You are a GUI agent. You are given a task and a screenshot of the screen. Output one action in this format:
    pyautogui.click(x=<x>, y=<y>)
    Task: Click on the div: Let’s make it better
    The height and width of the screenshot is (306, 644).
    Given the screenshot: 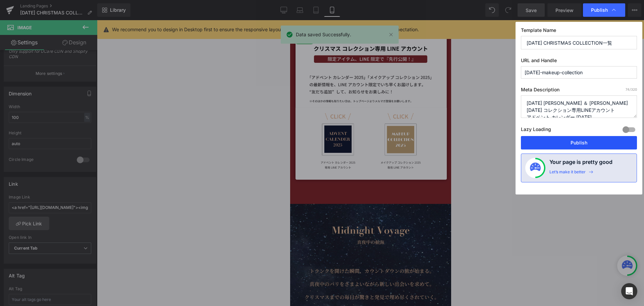 What is the action you would take?
    pyautogui.click(x=568, y=174)
    